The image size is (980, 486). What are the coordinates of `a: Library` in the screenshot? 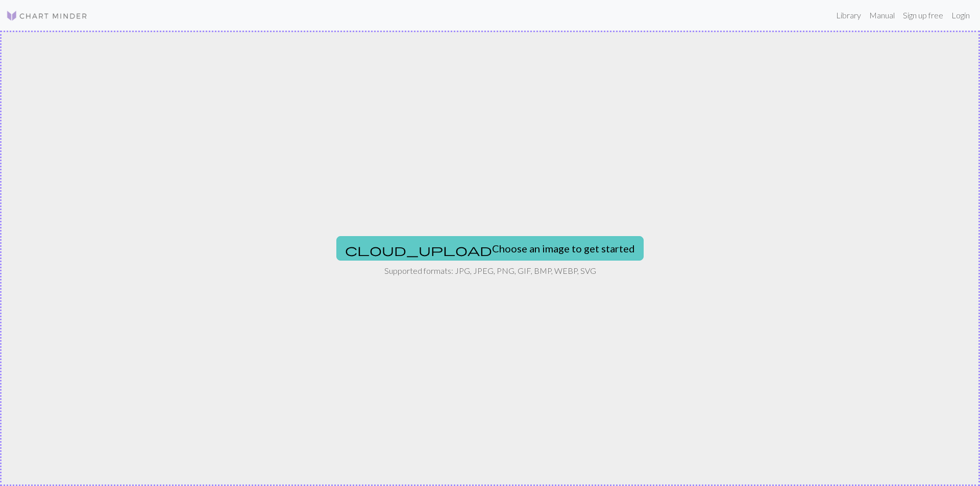 It's located at (848, 15).